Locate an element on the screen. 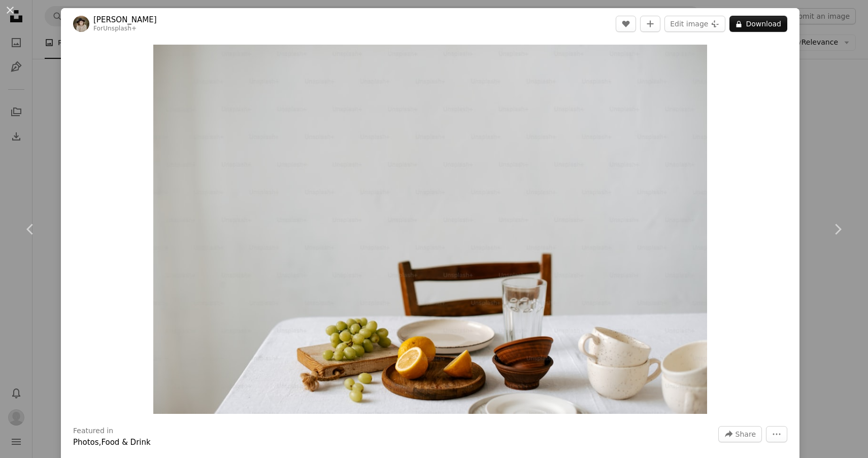  a: Photos is located at coordinates (86, 442).